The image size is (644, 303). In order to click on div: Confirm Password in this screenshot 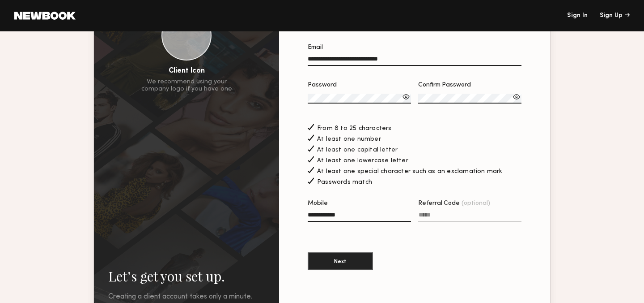, I will do `click(469, 85)`.